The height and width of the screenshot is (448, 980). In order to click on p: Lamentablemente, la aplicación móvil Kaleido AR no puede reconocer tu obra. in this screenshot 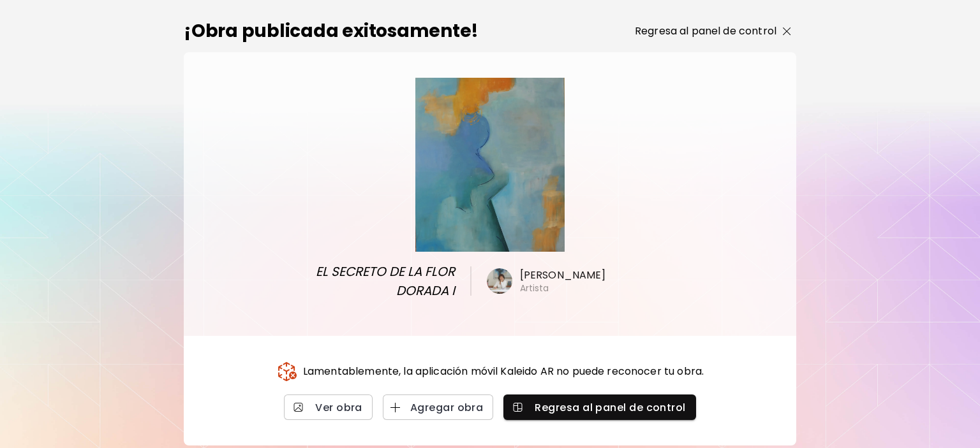, I will do `click(503, 372)`.